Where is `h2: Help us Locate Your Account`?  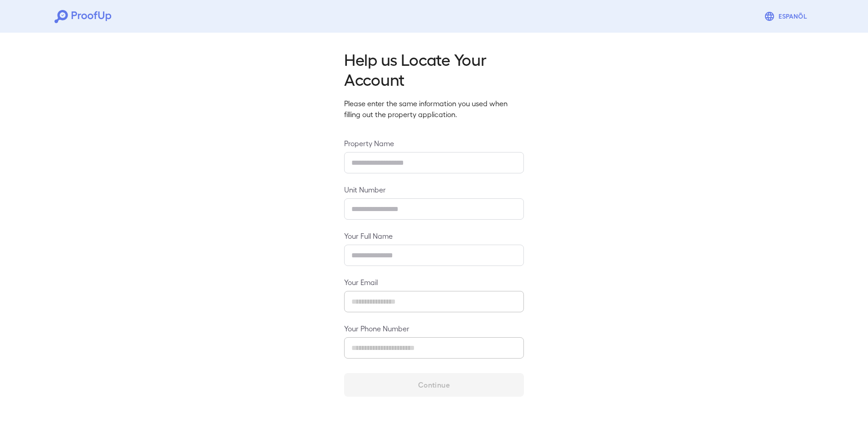
h2: Help us Locate Your Account is located at coordinates (434, 69).